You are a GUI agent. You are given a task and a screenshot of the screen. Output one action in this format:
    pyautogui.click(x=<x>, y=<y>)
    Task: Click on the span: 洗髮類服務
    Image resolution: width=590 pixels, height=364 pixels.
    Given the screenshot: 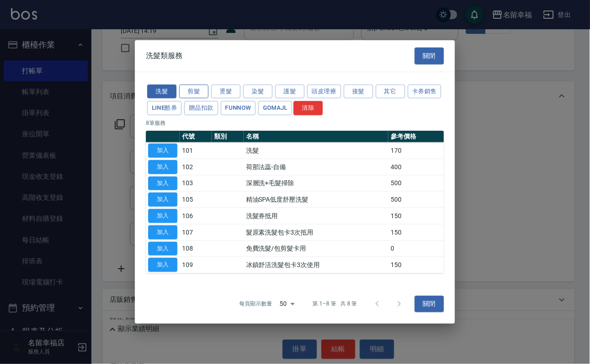 What is the action you would take?
    pyautogui.click(x=164, y=56)
    